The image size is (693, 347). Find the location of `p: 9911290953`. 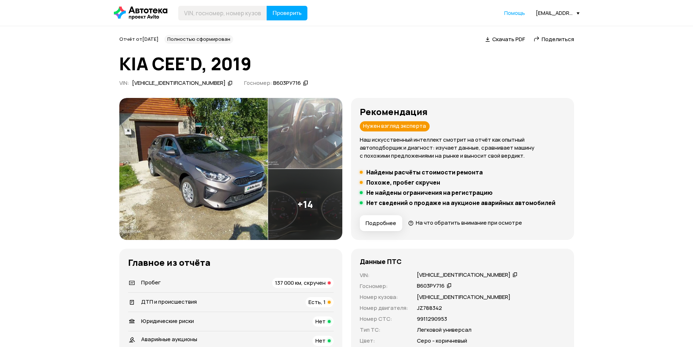

p: 9911290953 is located at coordinates (432, 319).